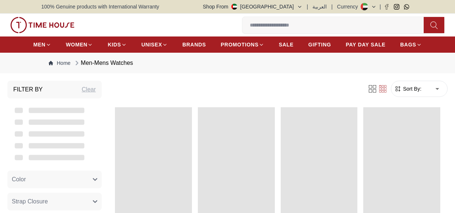  I want to click on button: Color, so click(54, 179).